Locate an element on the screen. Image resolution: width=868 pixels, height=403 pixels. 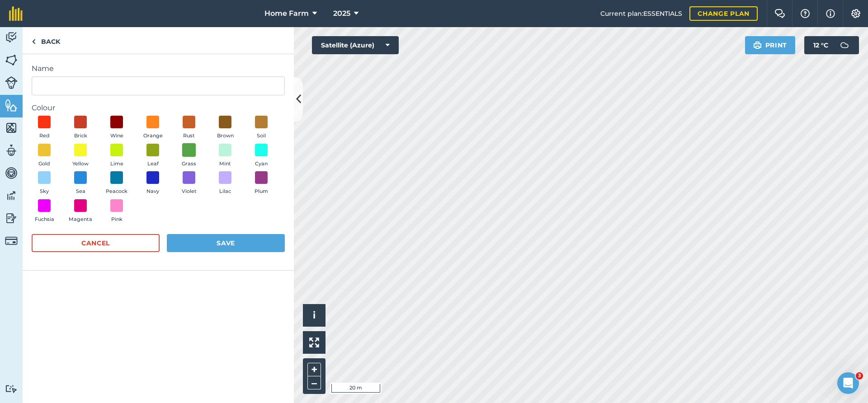
span: Fuchsia is located at coordinates (44, 220).